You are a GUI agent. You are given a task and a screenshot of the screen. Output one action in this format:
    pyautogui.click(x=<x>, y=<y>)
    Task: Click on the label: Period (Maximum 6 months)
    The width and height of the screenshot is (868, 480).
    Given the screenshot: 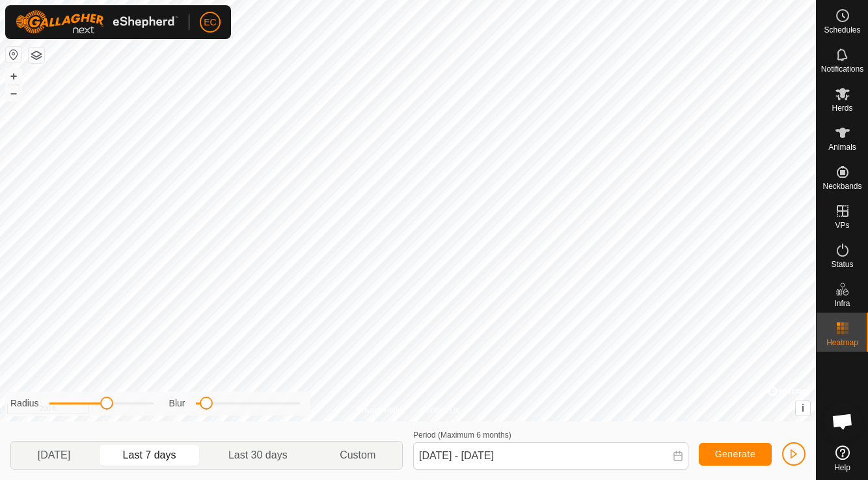 What is the action you would take?
    pyautogui.click(x=462, y=435)
    